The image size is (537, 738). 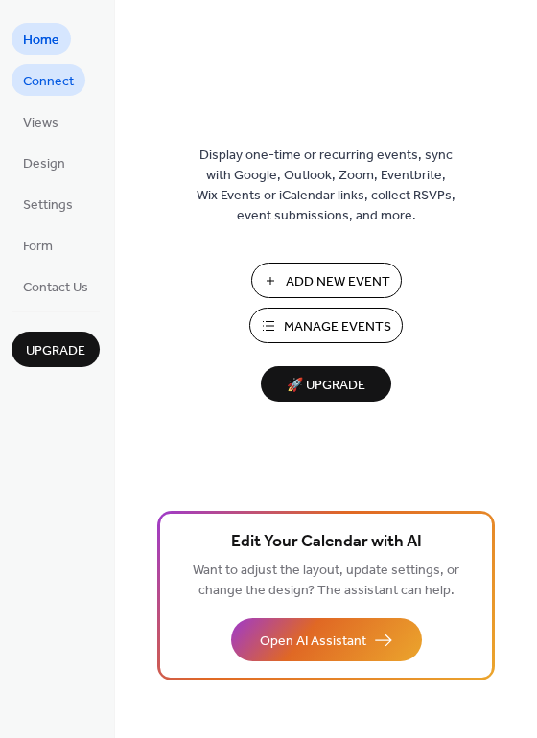 I want to click on span: Open AI Assistant, so click(x=313, y=641).